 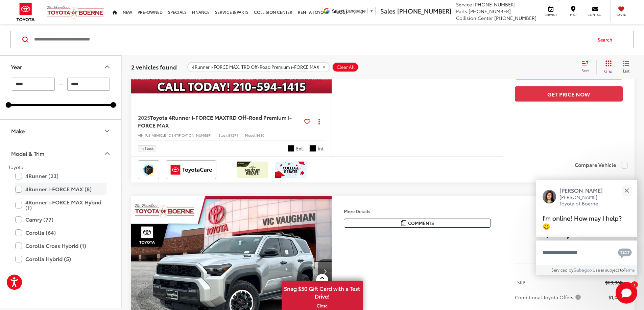 I want to click on button: Actions, so click(x=319, y=121).